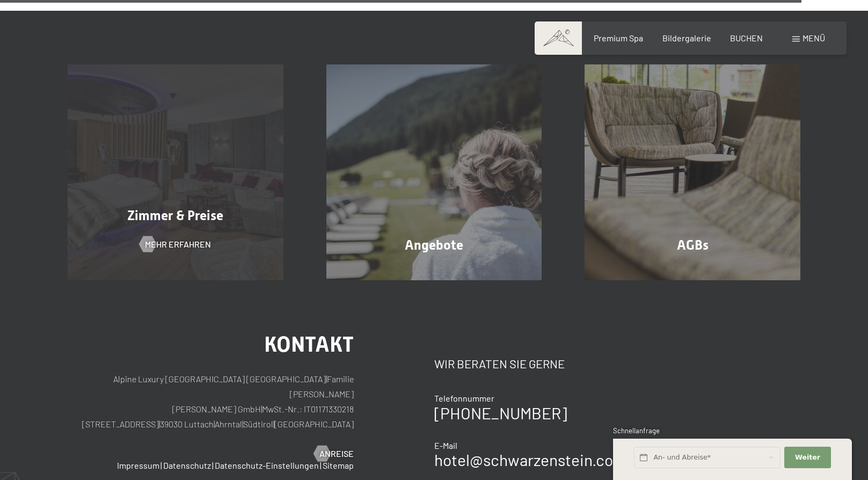  What do you see at coordinates (434, 172) in the screenshot?
I see `a: Buchung Angebote` at bounding box center [434, 172].